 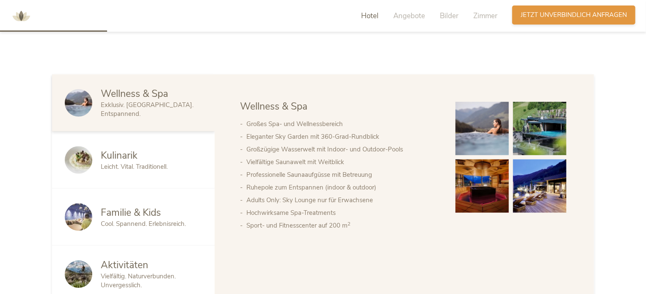 What do you see at coordinates (449, 16) in the screenshot?
I see `span: Bilder` at bounding box center [449, 16].